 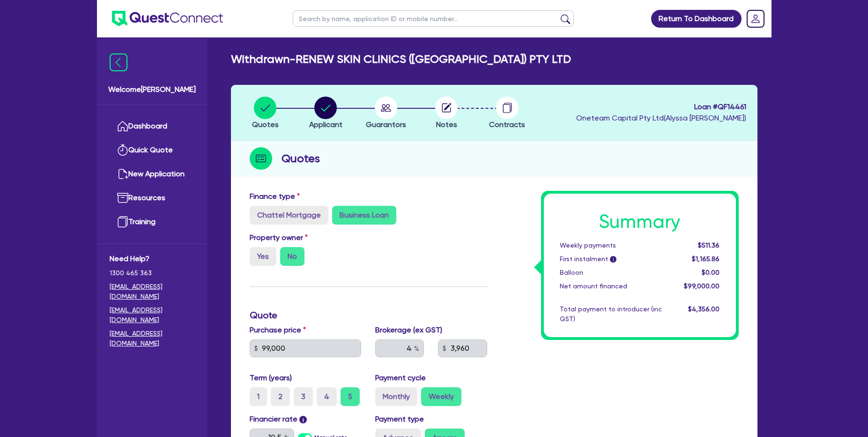 I want to click on button: Quotes, so click(x=265, y=113).